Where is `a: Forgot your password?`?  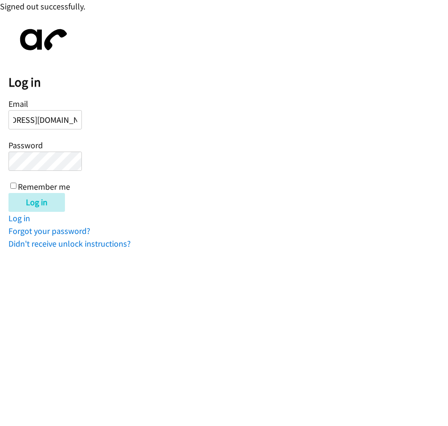 a: Forgot your password? is located at coordinates (49, 231).